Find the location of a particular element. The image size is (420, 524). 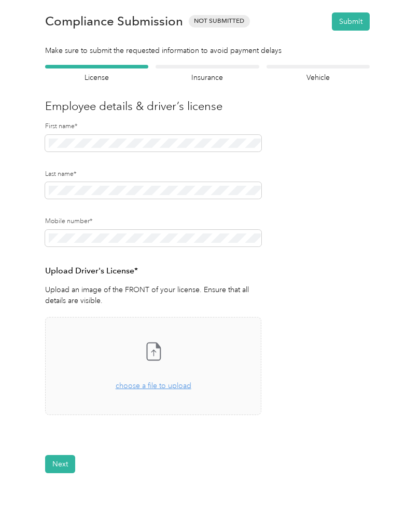

h3: Upload Driver's License* is located at coordinates (153, 271).